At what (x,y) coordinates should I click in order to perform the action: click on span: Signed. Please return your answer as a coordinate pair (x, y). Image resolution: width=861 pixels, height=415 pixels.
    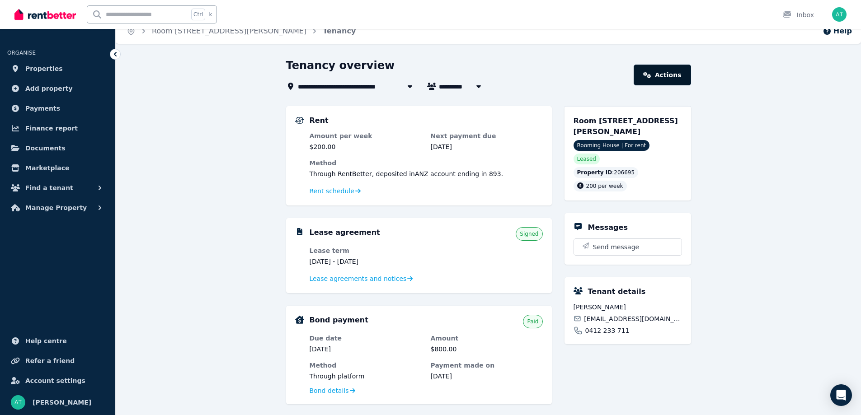
    Looking at the image, I should click on (529, 234).